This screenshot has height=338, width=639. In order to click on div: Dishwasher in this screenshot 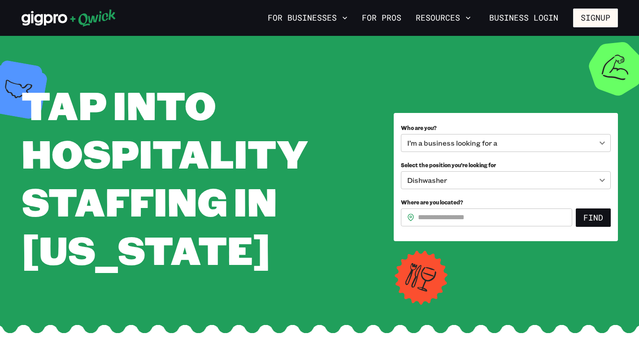, I will do `click(506, 180)`.